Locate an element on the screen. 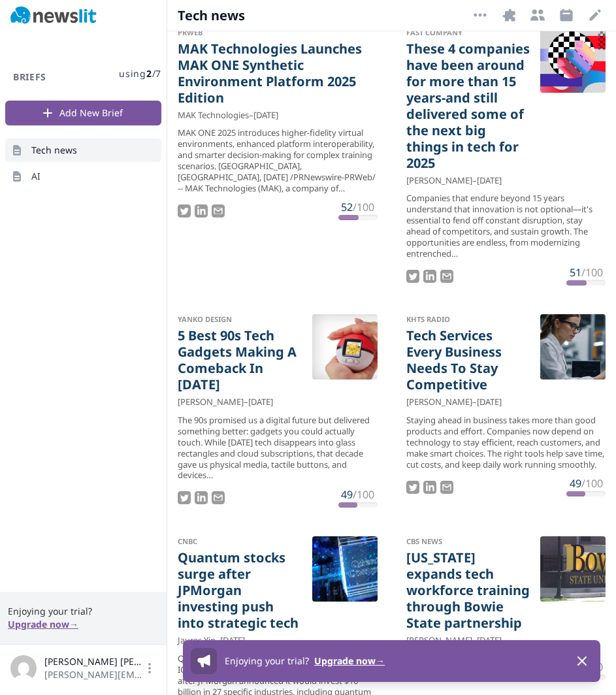 This screenshot has width=616, height=695. div: Staying ahead in business takes more than good products and effort. Companies now depend on techn... is located at coordinates (507, 442).